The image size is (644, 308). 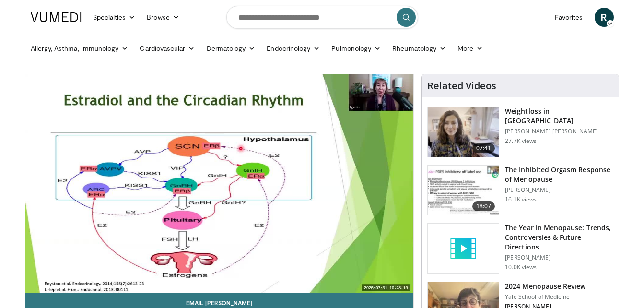 What do you see at coordinates (463, 248) in the screenshot?
I see `img: video_placeholder_short.svg` at bounding box center [463, 248].